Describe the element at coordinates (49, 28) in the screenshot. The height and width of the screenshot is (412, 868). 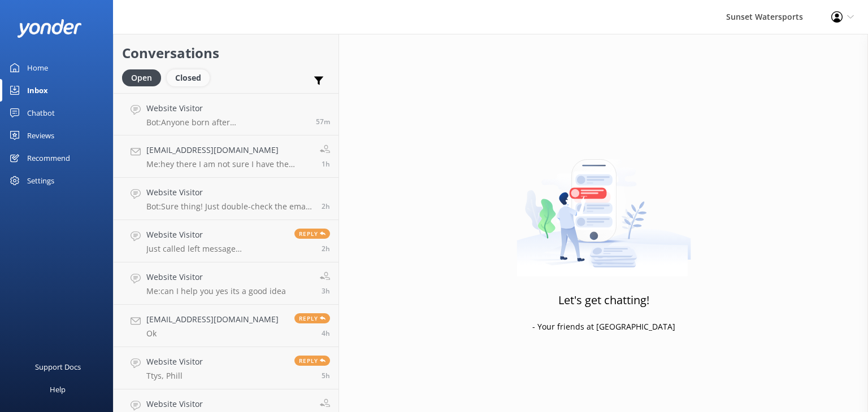
I see `img: yonder-white-logo.png` at that location.